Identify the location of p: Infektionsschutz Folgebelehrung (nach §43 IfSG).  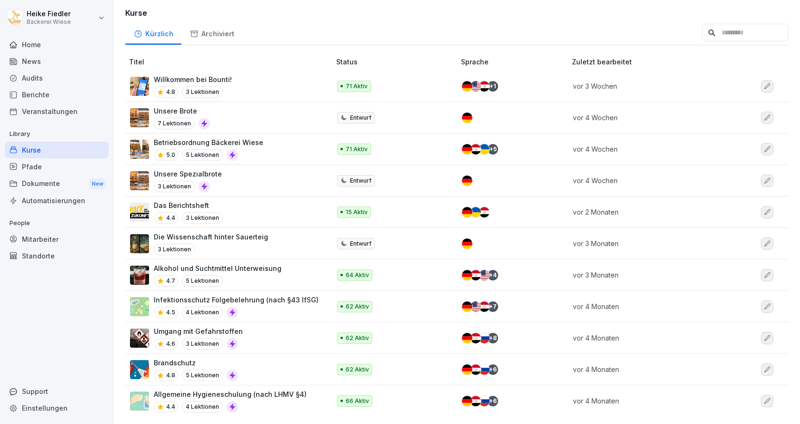
(236, 299).